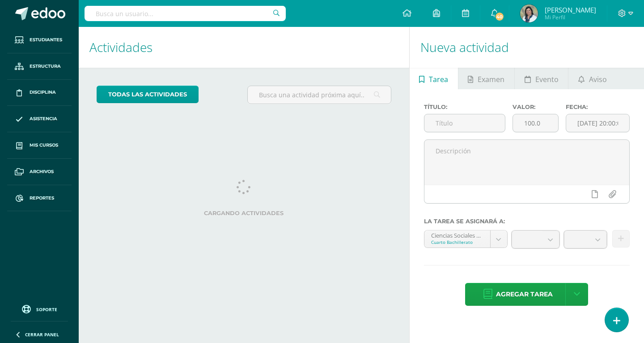 This screenshot has height=343, width=644. What do you see at coordinates (40, 145) in the screenshot?
I see `a: Mis cursos` at bounding box center [40, 145].